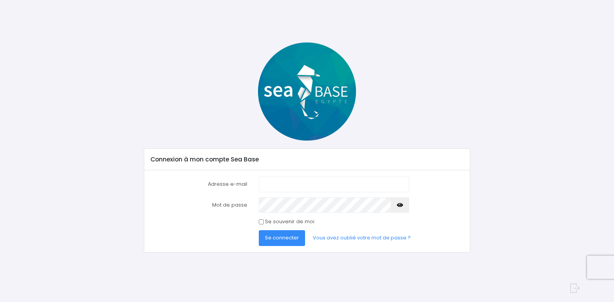 Image resolution: width=614 pixels, height=302 pixels. I want to click on label: Adresse e-mail, so click(199, 184).